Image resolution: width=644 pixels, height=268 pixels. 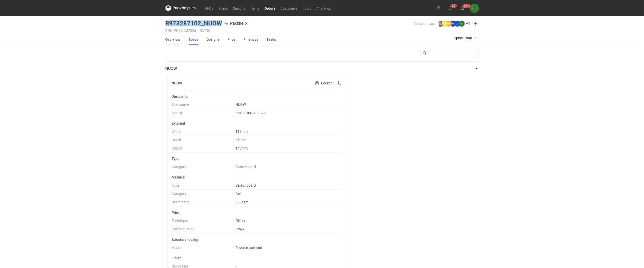 I want to click on figcaption: MK, so click(x=453, y=23).